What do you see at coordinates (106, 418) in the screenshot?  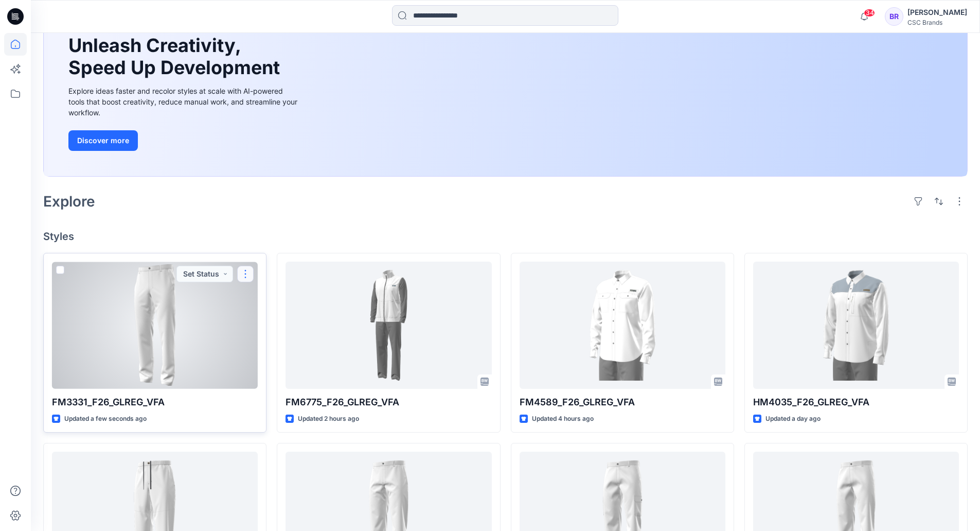 I see `p: Updated a few seconds ago` at bounding box center [106, 418].